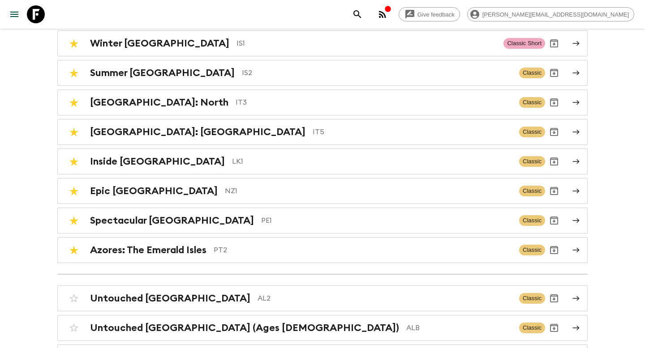 The height and width of the screenshot is (348, 645). I want to click on h2: Azores: The Emerald Isles, so click(148, 250).